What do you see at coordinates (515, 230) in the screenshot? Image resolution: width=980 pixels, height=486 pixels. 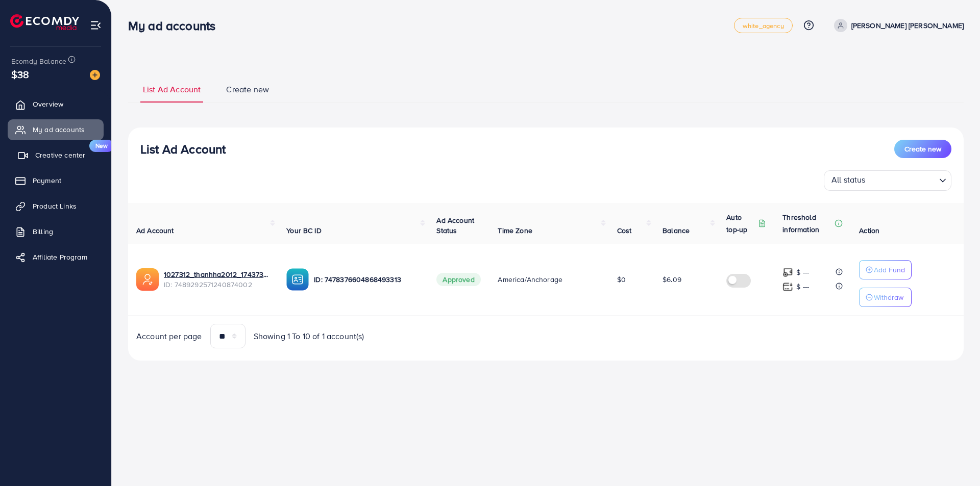 I see `span: Time Zone` at bounding box center [515, 230].